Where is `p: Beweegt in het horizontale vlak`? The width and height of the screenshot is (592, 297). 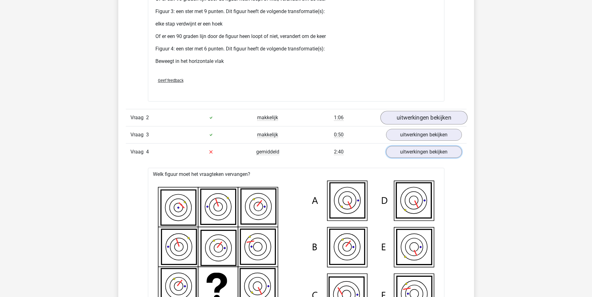 p: Beweegt in het horizontale vlak is located at coordinates (296, 61).